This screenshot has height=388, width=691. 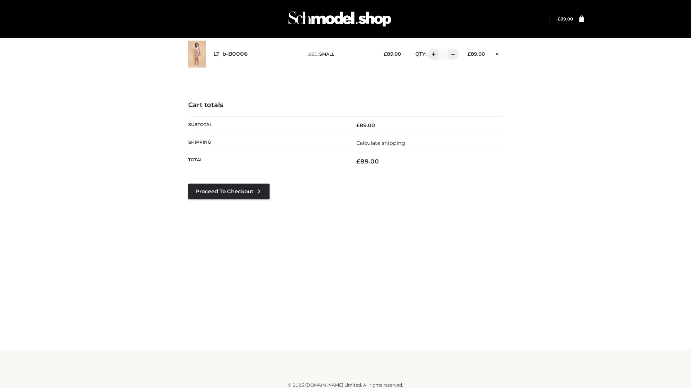 I want to click on a: Calculate shipping, so click(x=381, y=143).